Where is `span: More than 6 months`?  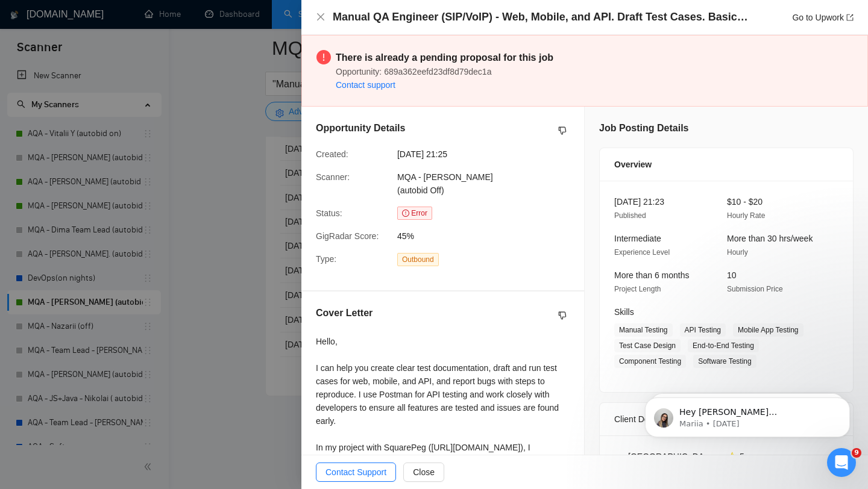
span: More than 6 months is located at coordinates (651, 275).